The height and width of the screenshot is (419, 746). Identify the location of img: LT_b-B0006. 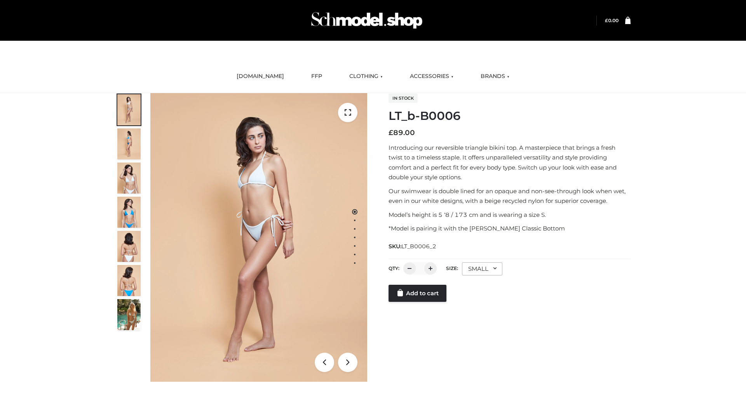
(259, 238).